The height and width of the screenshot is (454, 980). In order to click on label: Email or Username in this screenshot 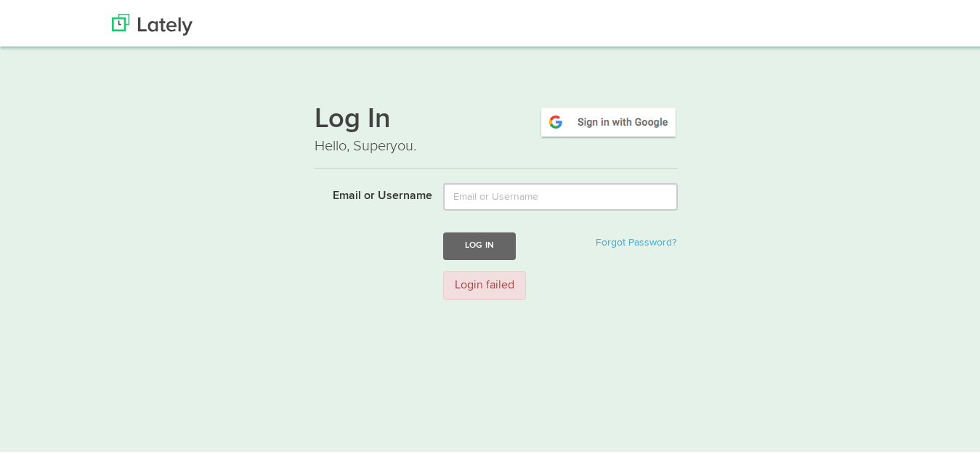, I will do `click(368, 191)`.